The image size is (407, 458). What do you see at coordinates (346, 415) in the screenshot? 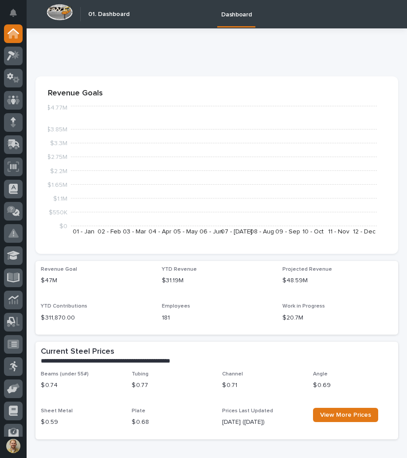
I see `a: View More Prices` at bounding box center [346, 415].